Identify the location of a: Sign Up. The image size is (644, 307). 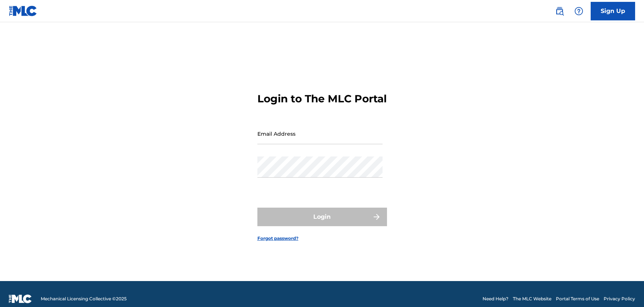
(613, 11).